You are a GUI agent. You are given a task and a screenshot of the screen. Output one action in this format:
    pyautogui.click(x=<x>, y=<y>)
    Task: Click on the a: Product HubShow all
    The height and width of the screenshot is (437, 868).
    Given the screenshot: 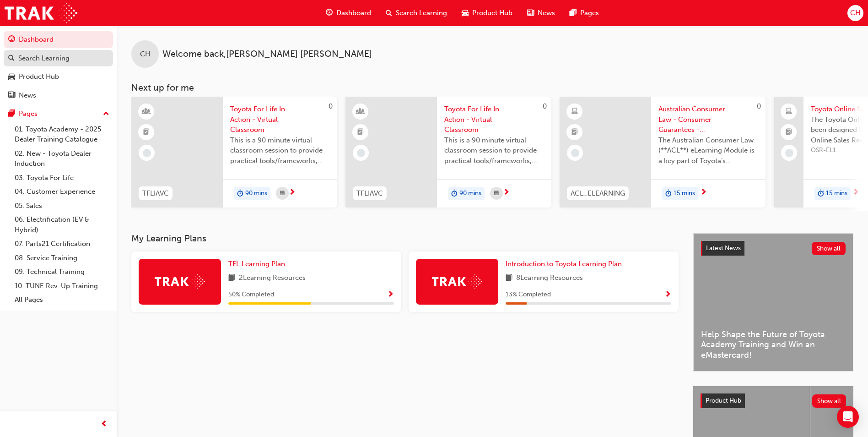 What is the action you would take?
    pyautogui.click(x=773, y=400)
    